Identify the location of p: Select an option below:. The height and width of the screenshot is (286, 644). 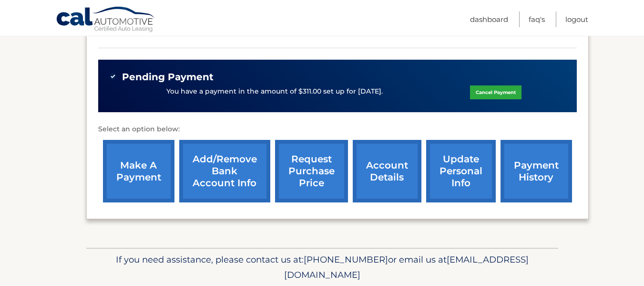
(338, 129).